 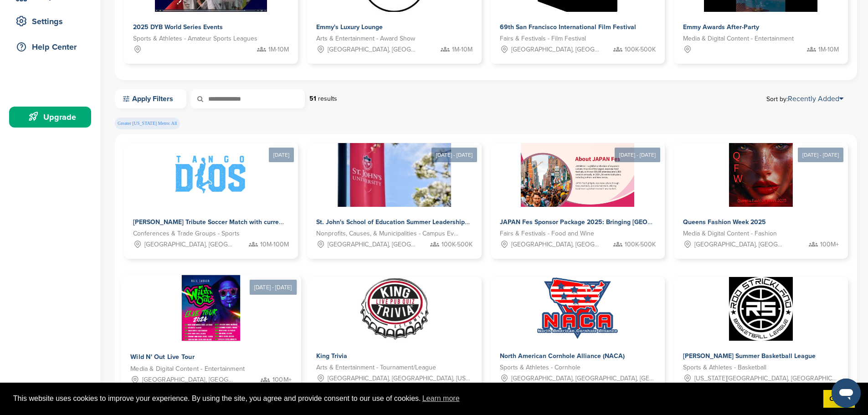 I want to click on span: Sports & Athletes - Cornhole, so click(x=540, y=368).